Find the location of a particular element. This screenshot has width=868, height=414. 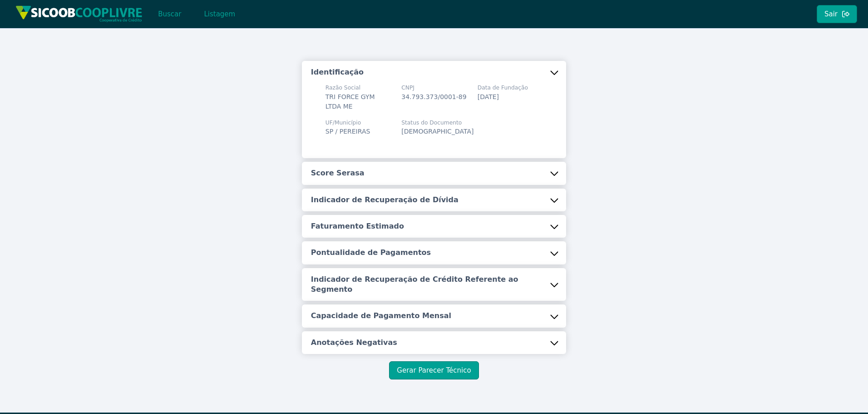

h5: Identificação is located at coordinates (337, 72).